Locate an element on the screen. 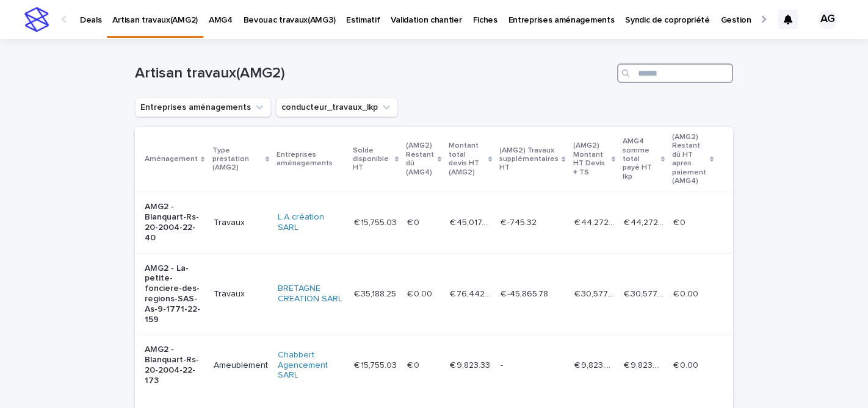 The image size is (868, 408). button: Entreprises aménagements is located at coordinates (203, 108).